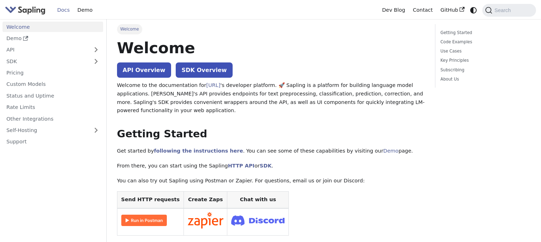  Describe the element at coordinates (63, 10) in the screenshot. I see `a: Docs` at that location.